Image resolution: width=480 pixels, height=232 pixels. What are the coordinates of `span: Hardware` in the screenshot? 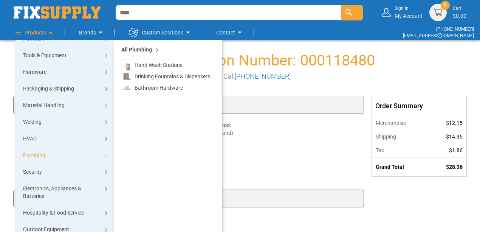 It's located at (35, 72).